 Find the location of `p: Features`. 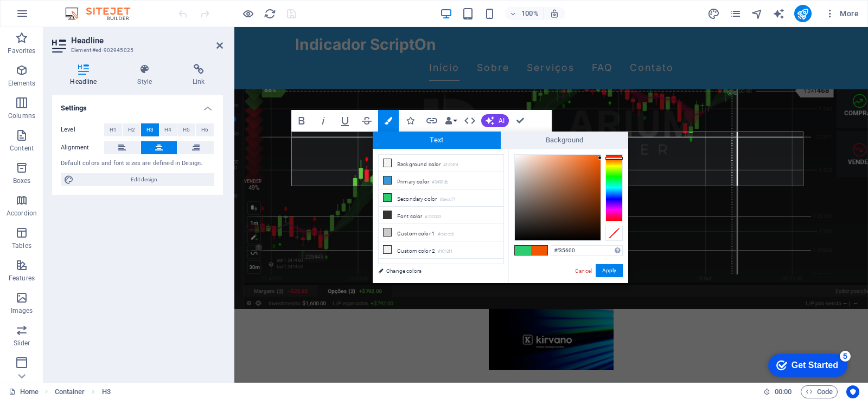

p: Features is located at coordinates (22, 278).